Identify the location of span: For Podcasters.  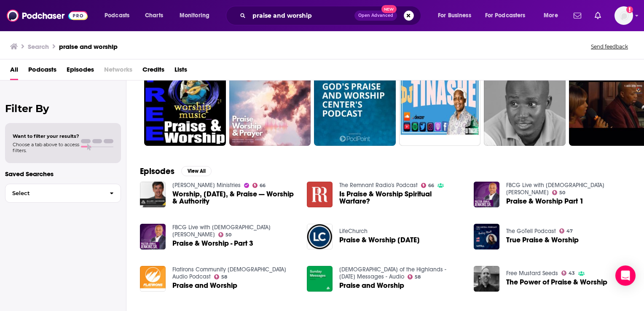
(505, 15).